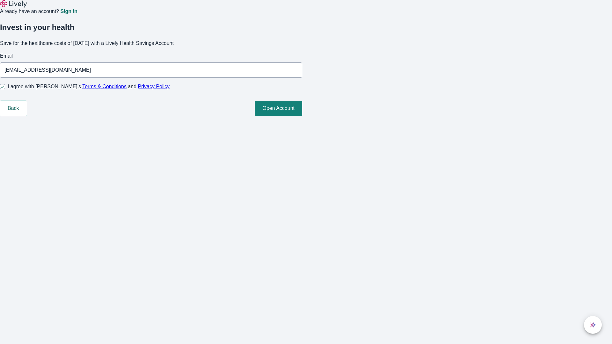 Image resolution: width=612 pixels, height=344 pixels. I want to click on a: Terms & Conditions, so click(104, 86).